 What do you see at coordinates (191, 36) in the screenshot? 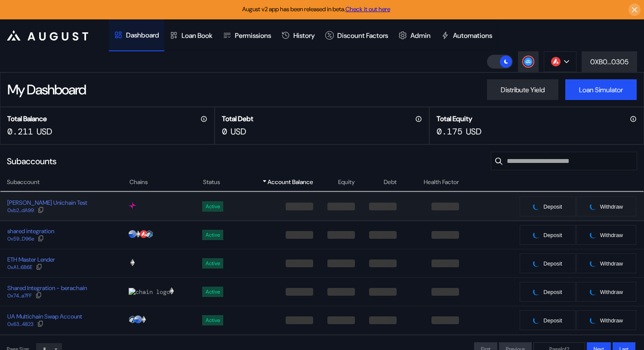
I see `a: Loan Book` at bounding box center [191, 36].